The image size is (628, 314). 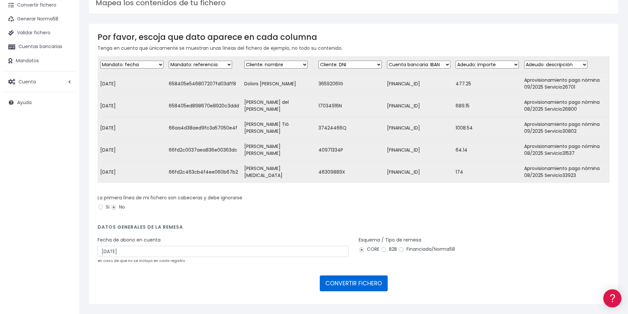 What do you see at coordinates (389, 249) in the screenshot?
I see `label: B2B` at bounding box center [389, 249].